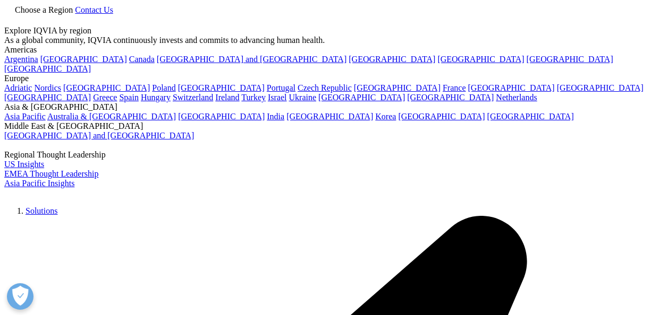  Describe the element at coordinates (20, 297) in the screenshot. I see `button: Open Preferences` at that location.